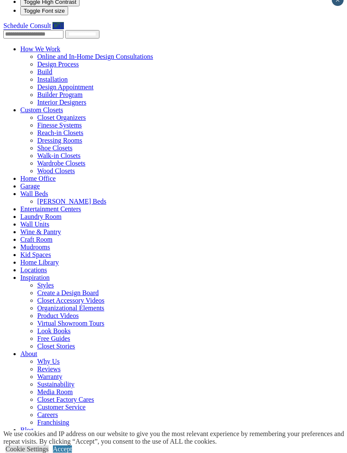 This screenshot has height=453, width=347. I want to click on a: Product Videos, so click(58, 316).